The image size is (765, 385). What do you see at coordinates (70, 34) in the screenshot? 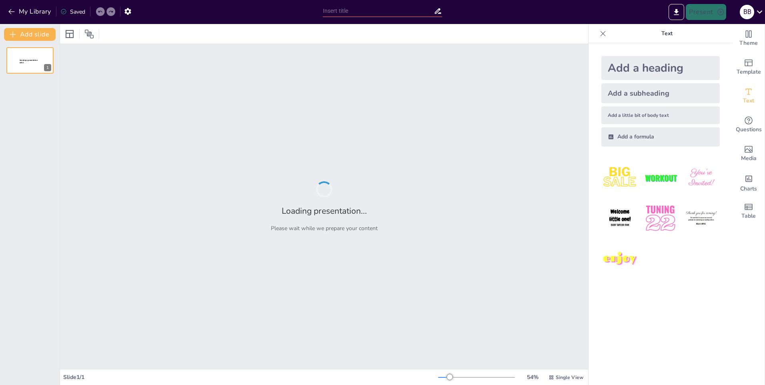
I see `div: Layout` at bounding box center [70, 34].